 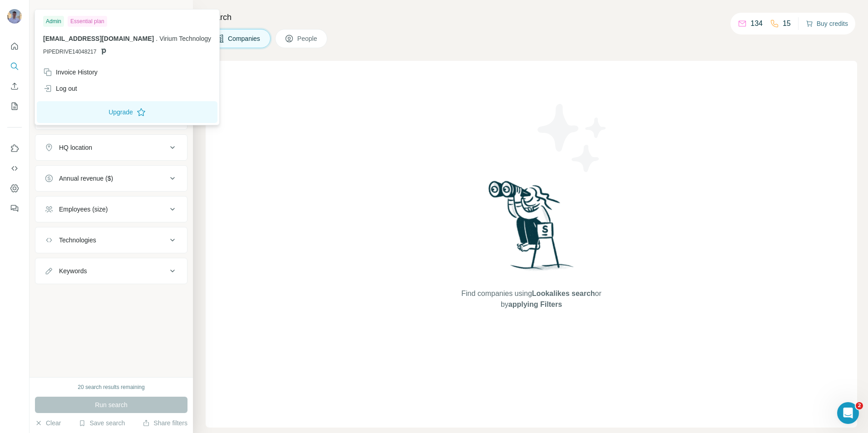 I want to click on span: Virium Technology, so click(x=185, y=38).